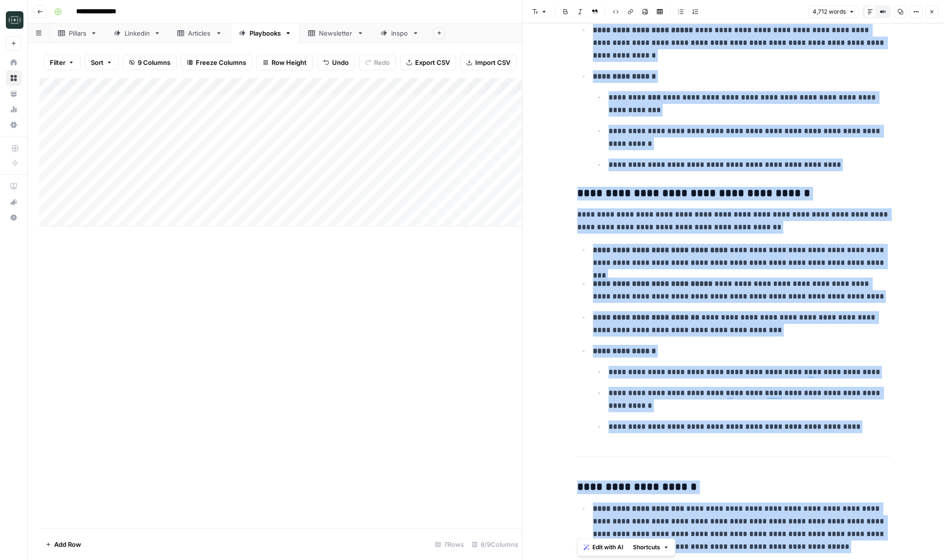  What do you see at coordinates (399, 33) in the screenshot?
I see `a: Inspo` at bounding box center [399, 33].